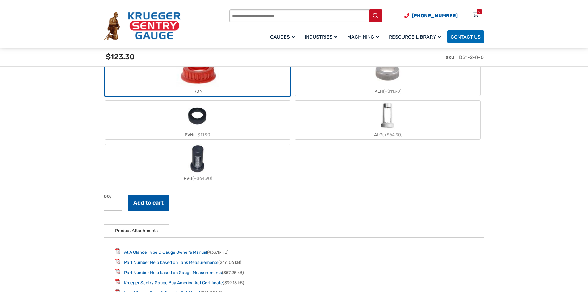  What do you see at coordinates (197, 91) in the screenshot?
I see `div: RDN` at bounding box center [197, 91].